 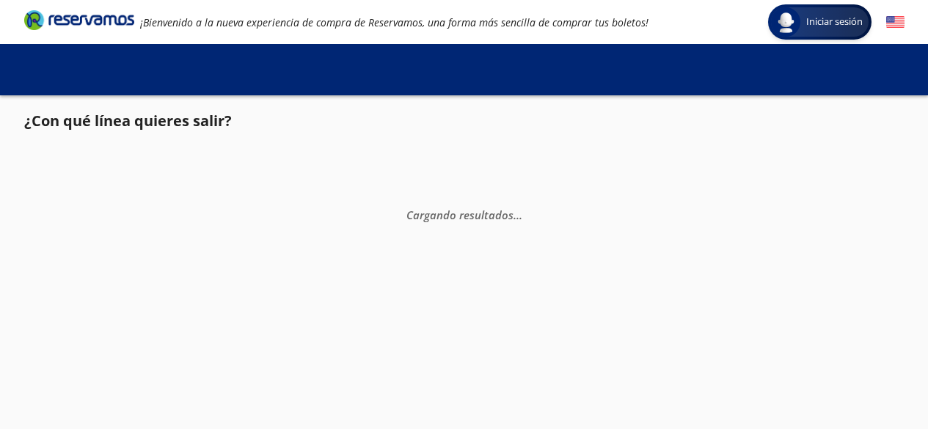 What do you see at coordinates (394, 22) in the screenshot?
I see `em: ¡Bienvenido a la nueva experiencia de compra de Reservamos, una forma más sencilla de comprar tus...` at bounding box center [394, 22].